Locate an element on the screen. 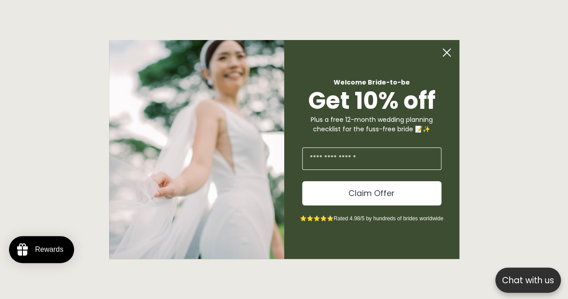 This screenshot has height=299, width=568. button: Open chatbox is located at coordinates (528, 280).